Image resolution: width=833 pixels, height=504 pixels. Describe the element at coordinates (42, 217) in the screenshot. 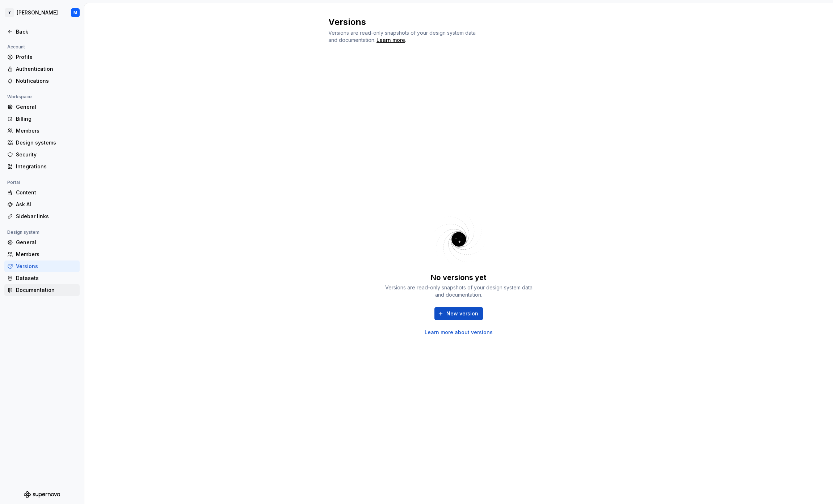

I see `a: Sidebar links` at that location.